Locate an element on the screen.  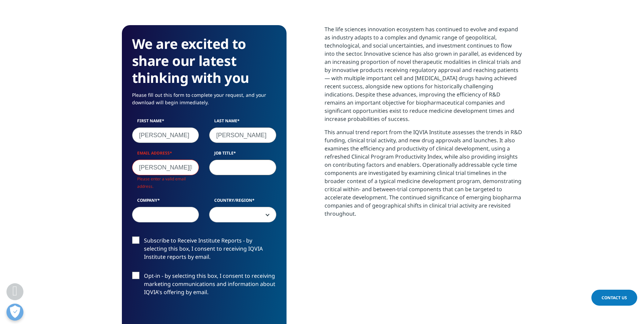
a: Contact Us is located at coordinates (615, 298).